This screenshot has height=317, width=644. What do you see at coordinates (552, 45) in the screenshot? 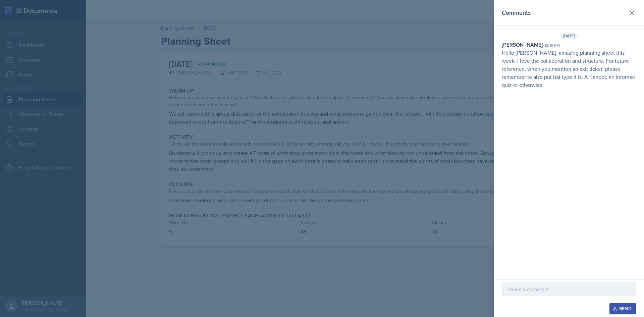
I see `div: 12:16 pm` at bounding box center [552, 45].